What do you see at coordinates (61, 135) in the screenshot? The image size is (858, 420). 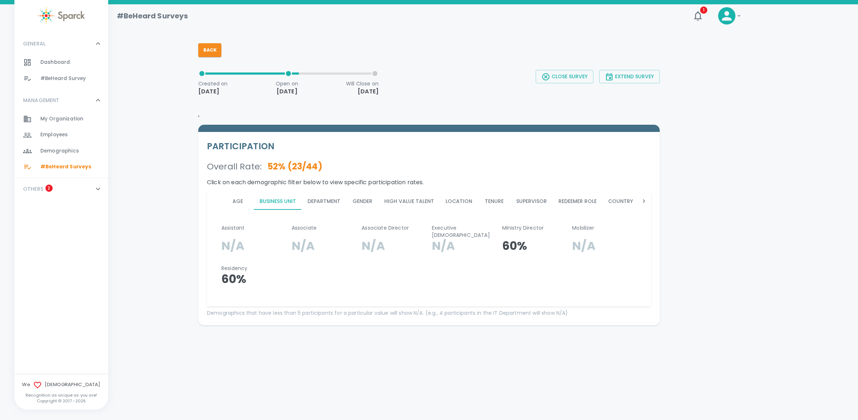 I see `div: Employees` at bounding box center [61, 135].